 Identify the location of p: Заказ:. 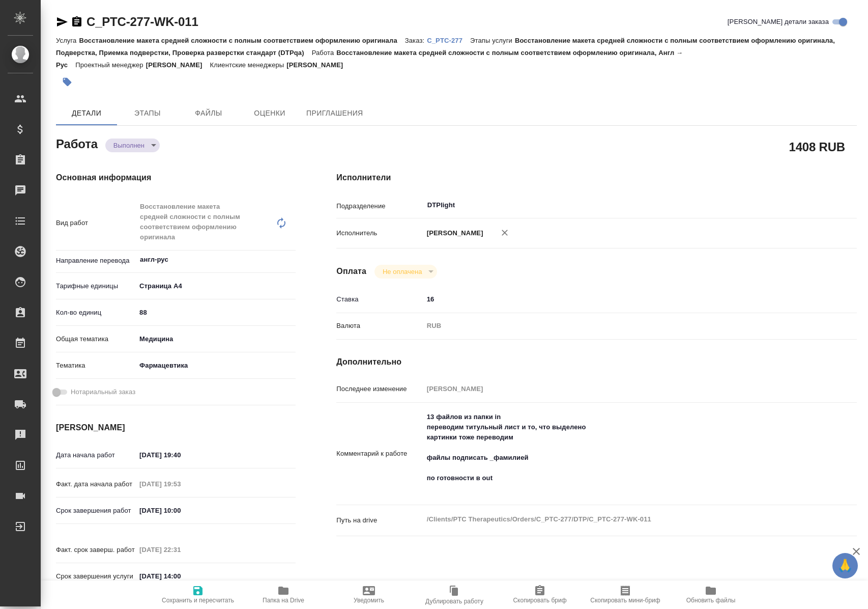
(416, 40).